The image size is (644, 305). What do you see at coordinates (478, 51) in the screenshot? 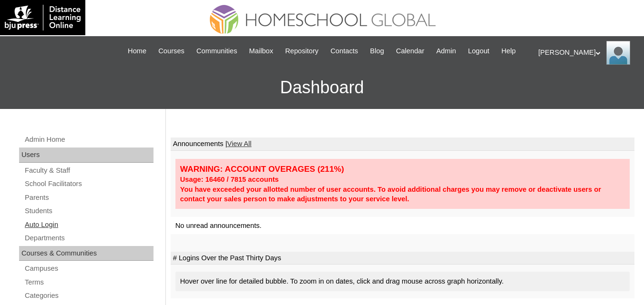
I see `span: Logout` at bounding box center [478, 51].